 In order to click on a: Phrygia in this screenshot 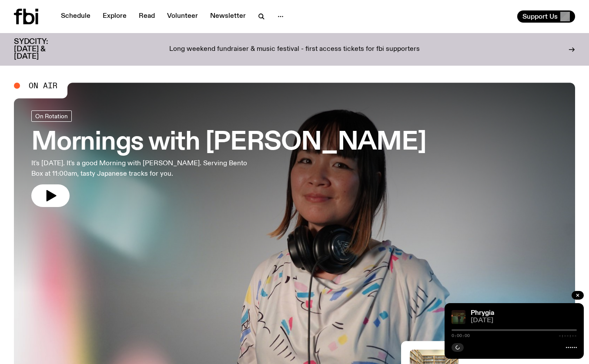, I will do `click(482, 313)`.